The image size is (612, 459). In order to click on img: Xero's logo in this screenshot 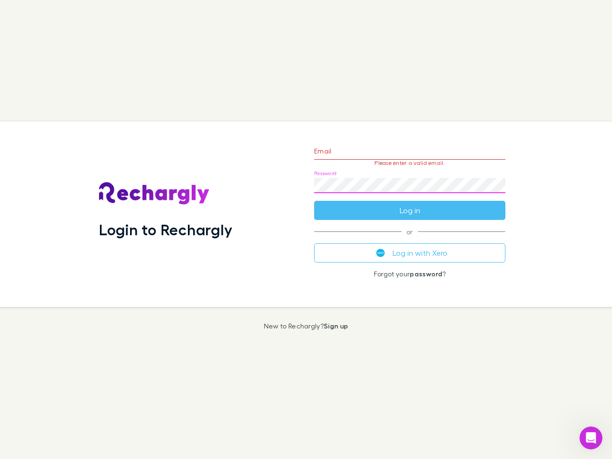, I will do `click(380, 253)`.